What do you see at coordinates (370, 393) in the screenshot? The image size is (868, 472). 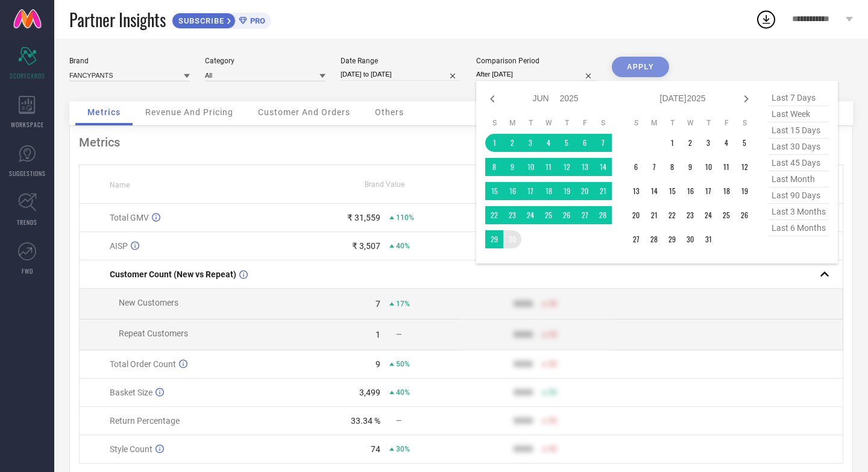 I see `div: 3,499` at bounding box center [370, 393].